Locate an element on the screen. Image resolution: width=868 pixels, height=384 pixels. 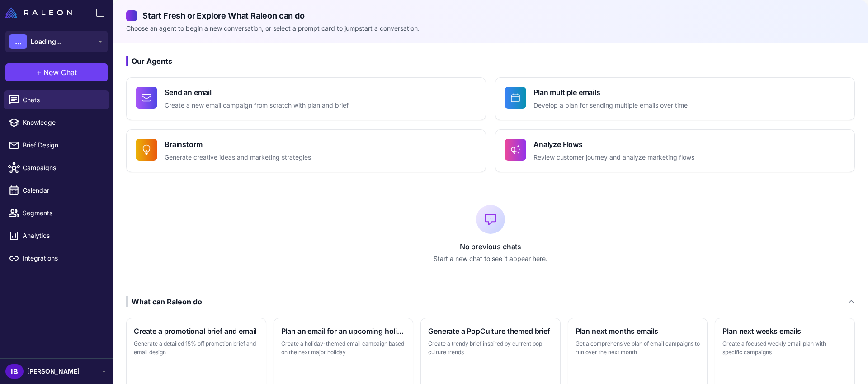
span: Calendar is located at coordinates (62, 191).